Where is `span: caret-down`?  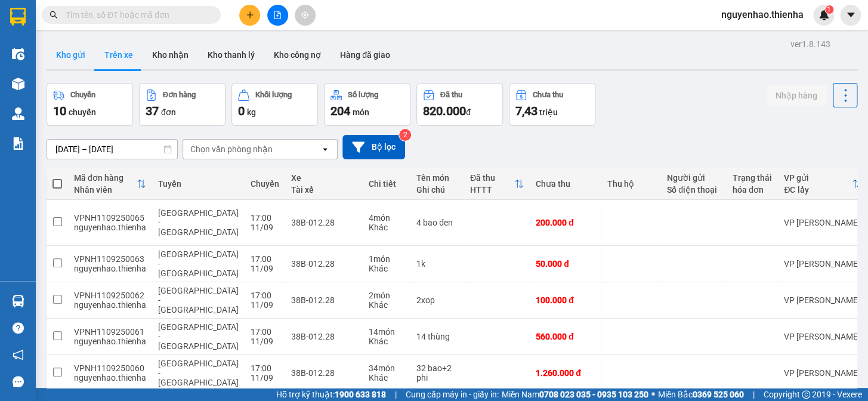 span: caret-down is located at coordinates (851, 15).